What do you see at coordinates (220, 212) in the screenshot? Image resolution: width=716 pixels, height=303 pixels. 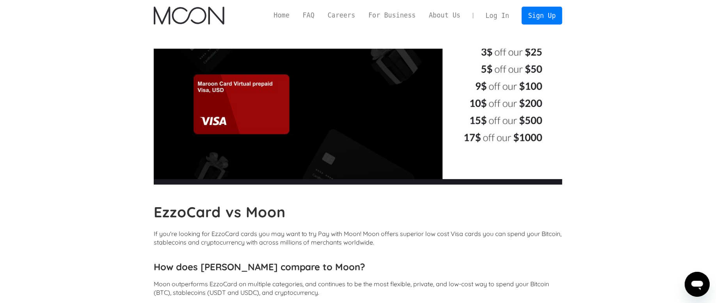 I see `b: EzzoCard vs Moon` at bounding box center [220, 212].